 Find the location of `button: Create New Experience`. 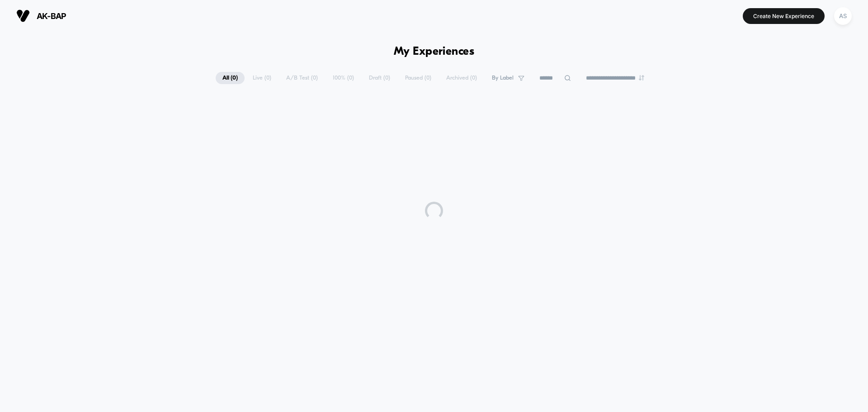

button: Create New Experience is located at coordinates (784, 16).